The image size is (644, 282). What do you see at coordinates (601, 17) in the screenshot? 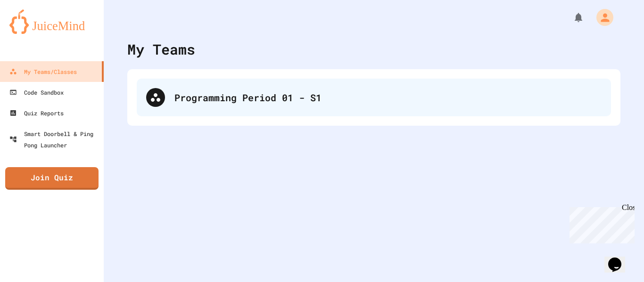
I see `div: My Account` at bounding box center [601, 17].